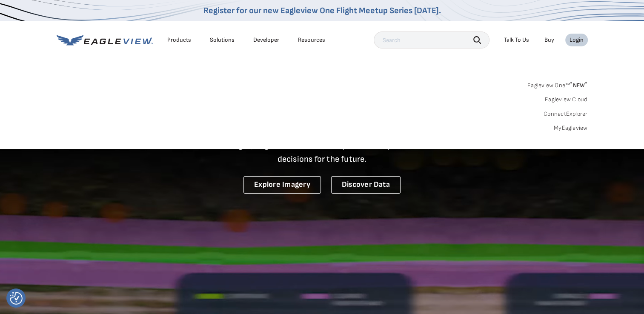  I want to click on a: MyEagleview, so click(570, 128).